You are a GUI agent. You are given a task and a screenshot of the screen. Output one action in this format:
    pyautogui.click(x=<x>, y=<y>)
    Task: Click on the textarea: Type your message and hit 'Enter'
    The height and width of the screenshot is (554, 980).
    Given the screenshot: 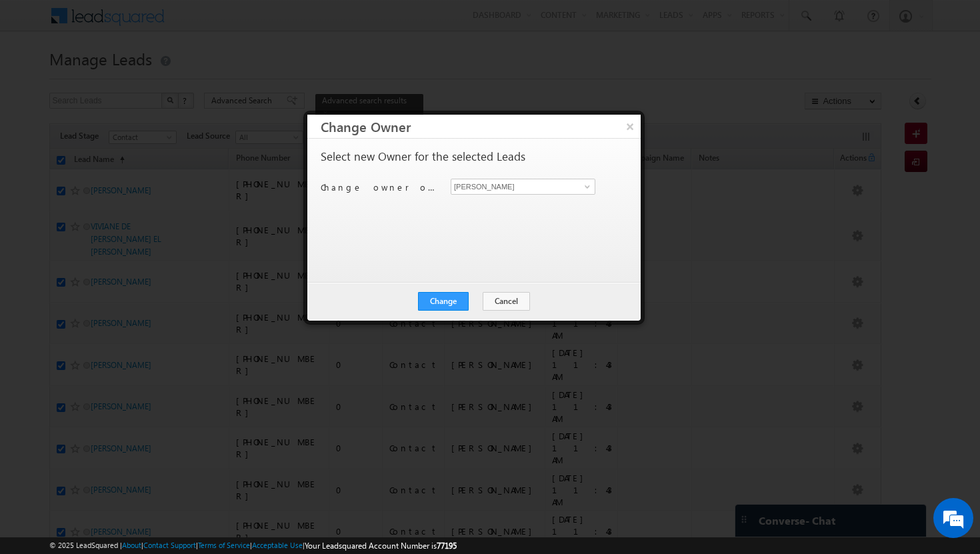 What is the action you would take?
    pyautogui.click(x=130, y=262)
    